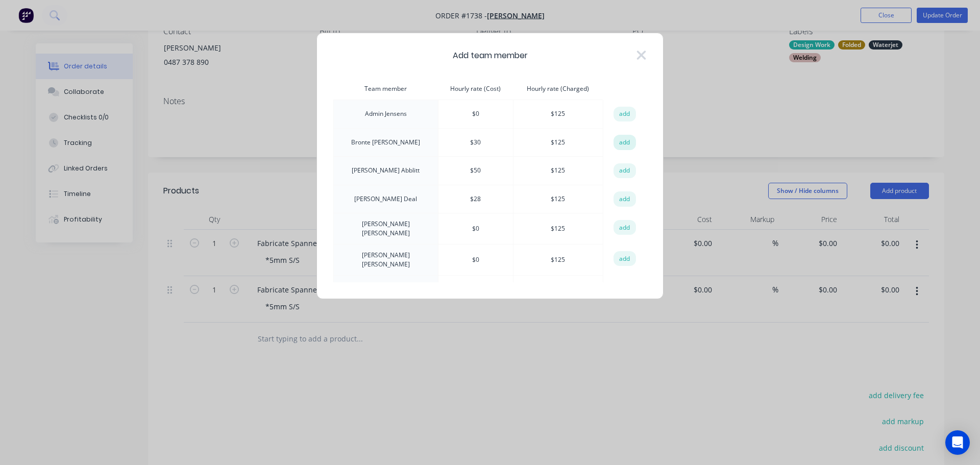 The width and height of the screenshot is (980, 465). I want to click on th: Hourly rate (Charged), so click(557, 89).